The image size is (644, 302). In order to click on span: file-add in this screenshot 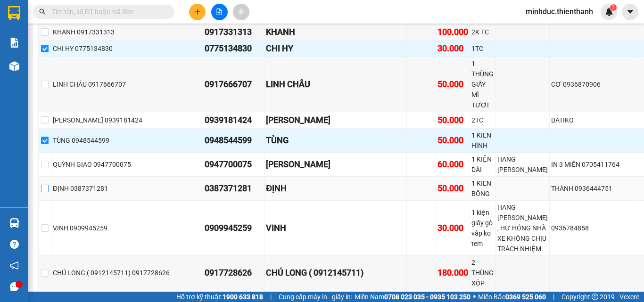, I will do `click(219, 12)`.